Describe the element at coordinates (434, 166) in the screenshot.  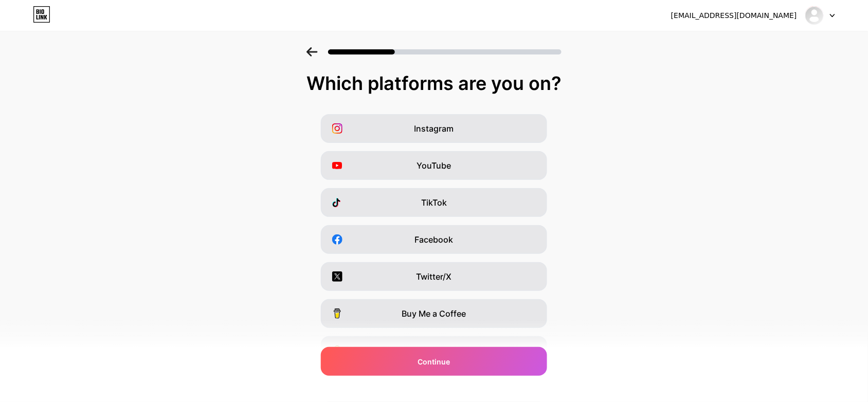
I see `span: YouTube` at that location.